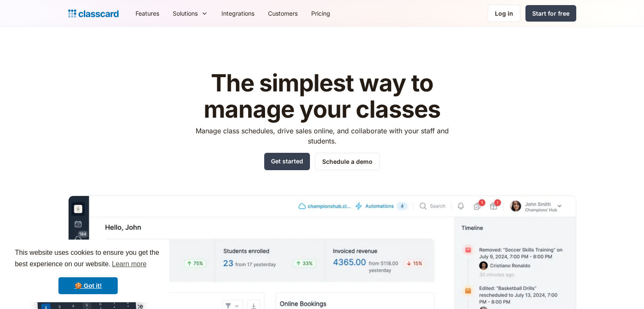 Image resolution: width=644 pixels, height=309 pixels. I want to click on a: Start for free, so click(551, 13).